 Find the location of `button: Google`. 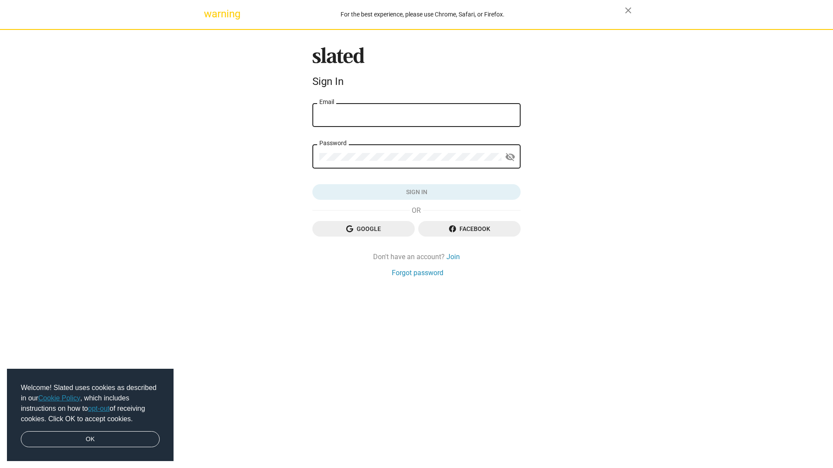

button: Google is located at coordinates (363, 229).